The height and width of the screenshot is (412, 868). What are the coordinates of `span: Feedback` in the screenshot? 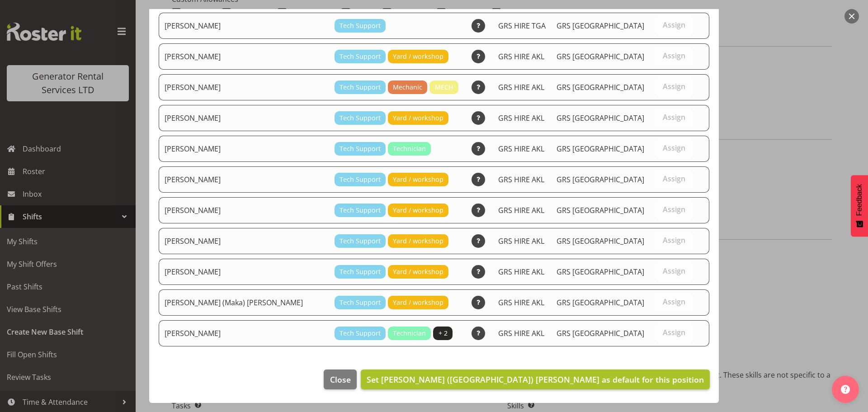 It's located at (859, 200).